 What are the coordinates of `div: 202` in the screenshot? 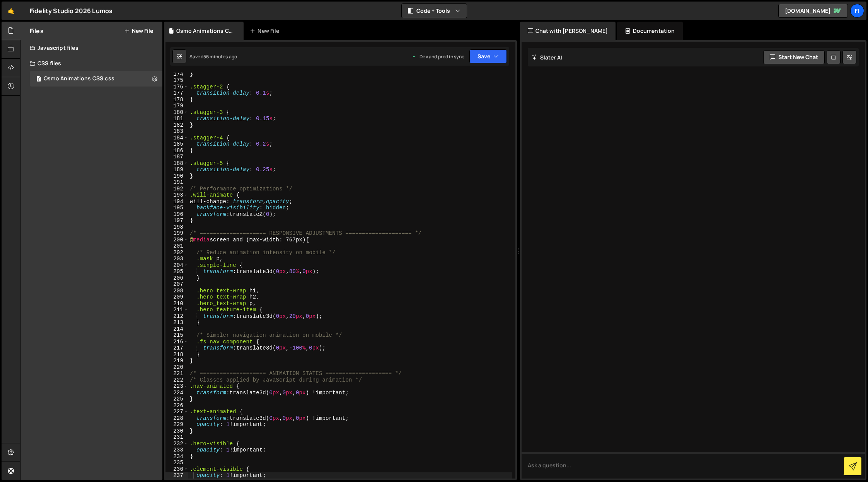 It's located at (177, 252).